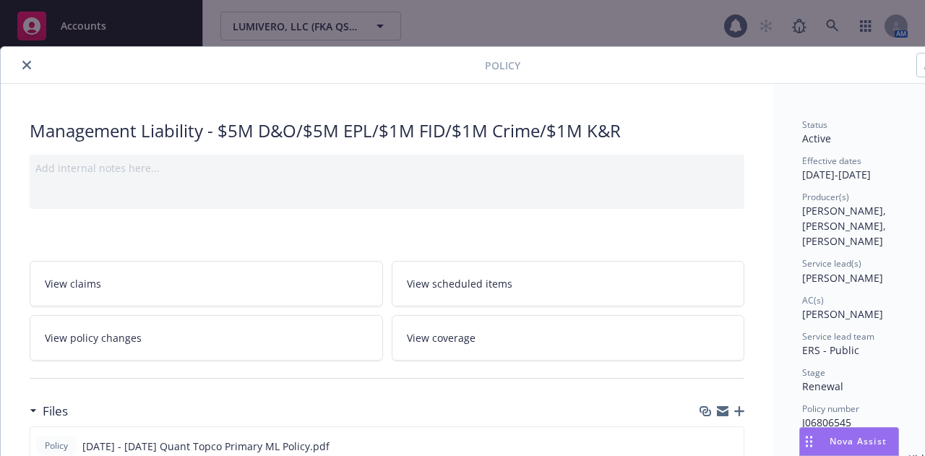  Describe the element at coordinates (832, 160) in the screenshot. I see `span: Effective dates` at that location.